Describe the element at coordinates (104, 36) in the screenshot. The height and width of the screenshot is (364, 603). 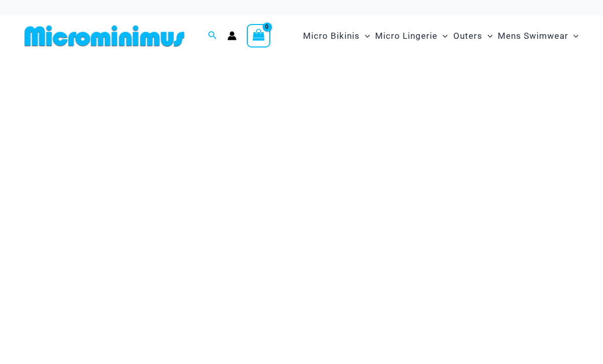
I see `img: MM SHOP LOGO FLAT` at that location.